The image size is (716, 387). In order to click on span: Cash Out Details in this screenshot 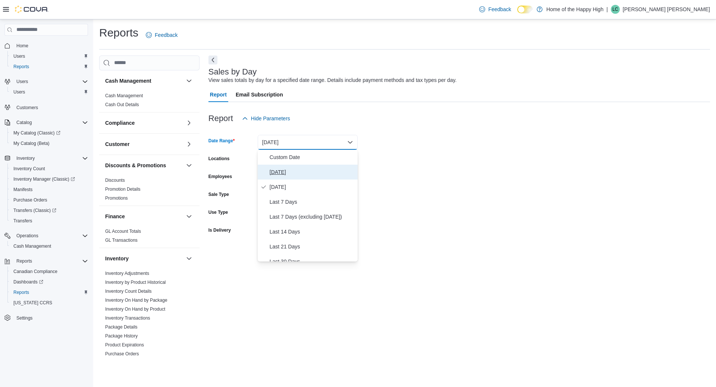, I will do `click(122, 105)`.